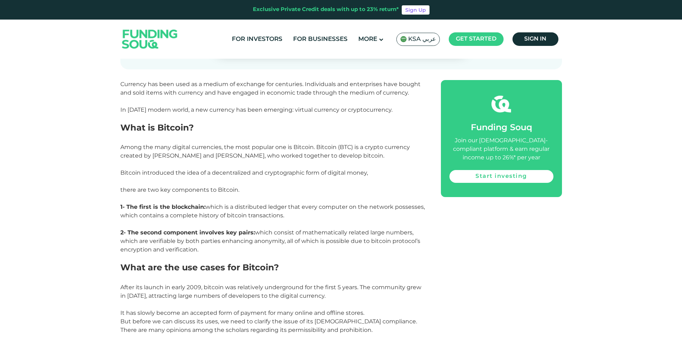 The image size is (682, 339). What do you see at coordinates (257, 39) in the screenshot?
I see `a: For Investors` at bounding box center [257, 39].